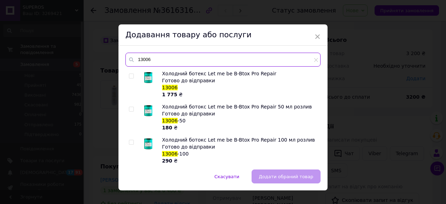 The image size is (446, 204). I want to click on span: Холодний ботокс Let me be B-Btox Pro Repair 100 мл розлив, so click(238, 140).